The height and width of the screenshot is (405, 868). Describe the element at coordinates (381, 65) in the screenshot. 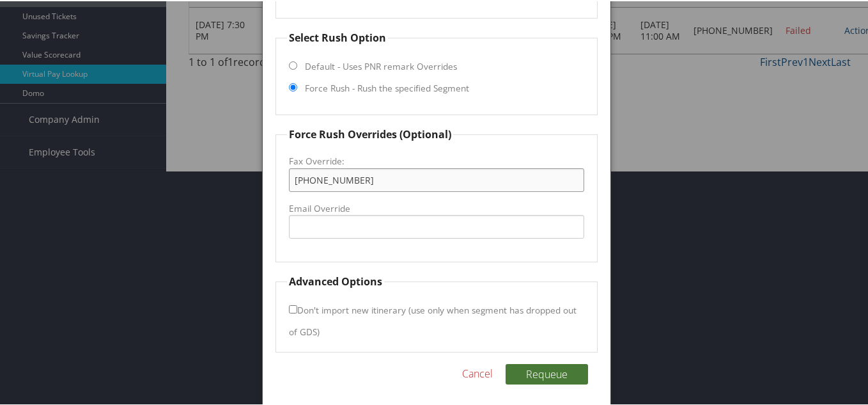

I see `label: Default - Uses PNR remark Overrides` at that location.